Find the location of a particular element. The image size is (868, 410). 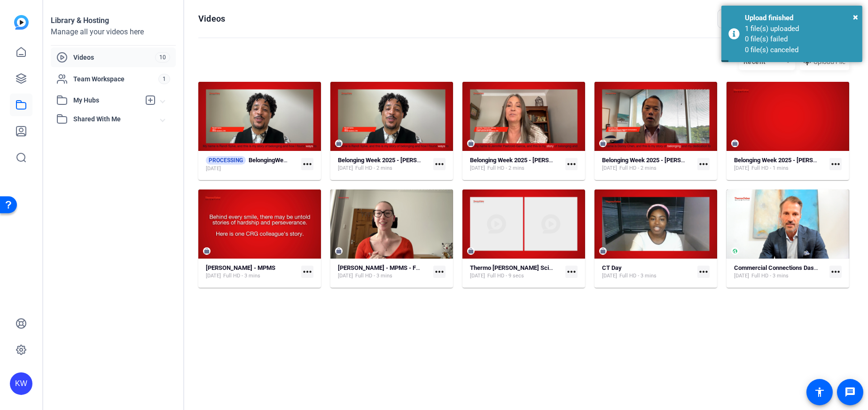

button: Close is located at coordinates (855, 17).